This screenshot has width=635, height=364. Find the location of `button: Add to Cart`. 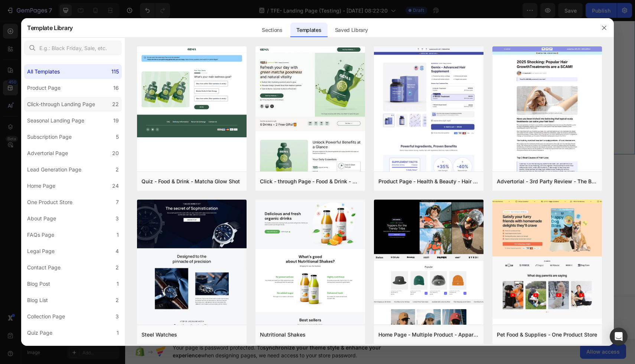

button: Add to Cart is located at coordinates (427, 295).